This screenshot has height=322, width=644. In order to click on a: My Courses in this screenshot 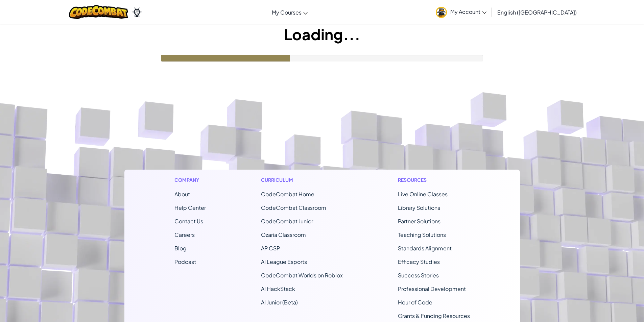, I will do `click(290, 12)`.